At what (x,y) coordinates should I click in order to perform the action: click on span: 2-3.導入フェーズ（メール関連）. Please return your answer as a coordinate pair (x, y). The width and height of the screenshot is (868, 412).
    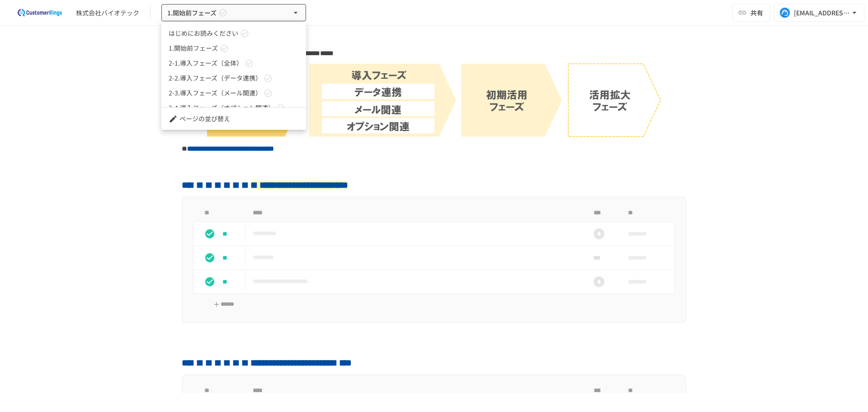
    Looking at the image, I should click on (216, 93).